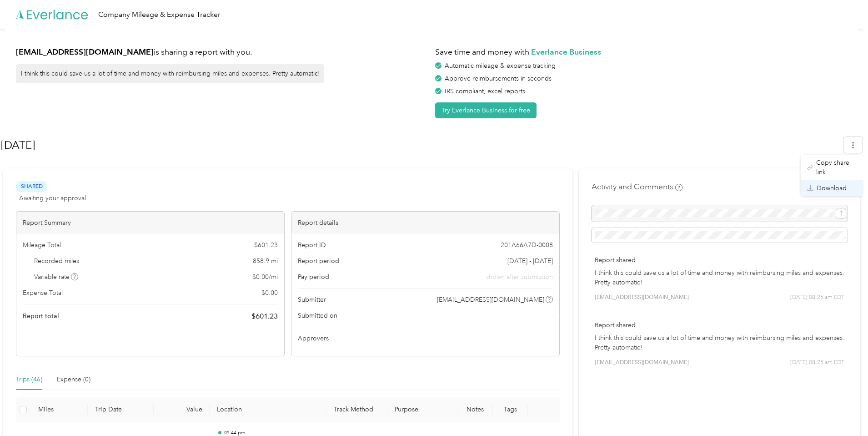 Image resolution: width=868 pixels, height=436 pixels. Describe the element at coordinates (425, 223) in the screenshot. I see `div: Report details` at that location.